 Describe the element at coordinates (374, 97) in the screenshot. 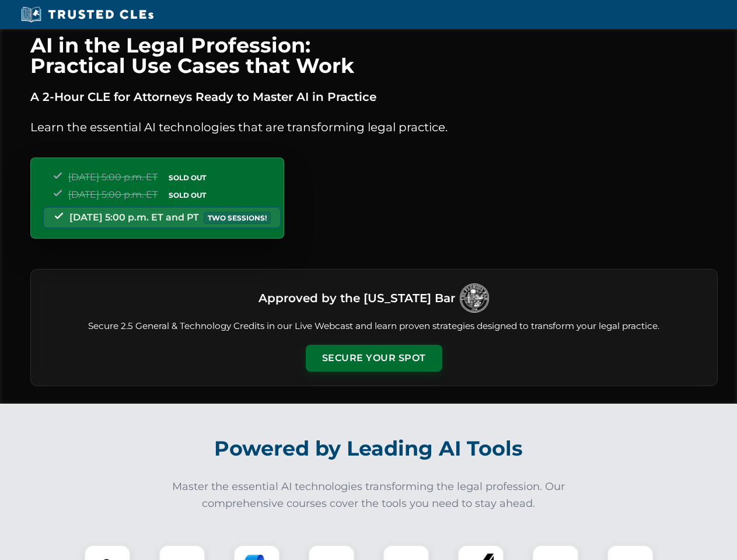

I see `p: A 2-Hour CLE for Attorneys Ready to Master AI in Practice` at that location.